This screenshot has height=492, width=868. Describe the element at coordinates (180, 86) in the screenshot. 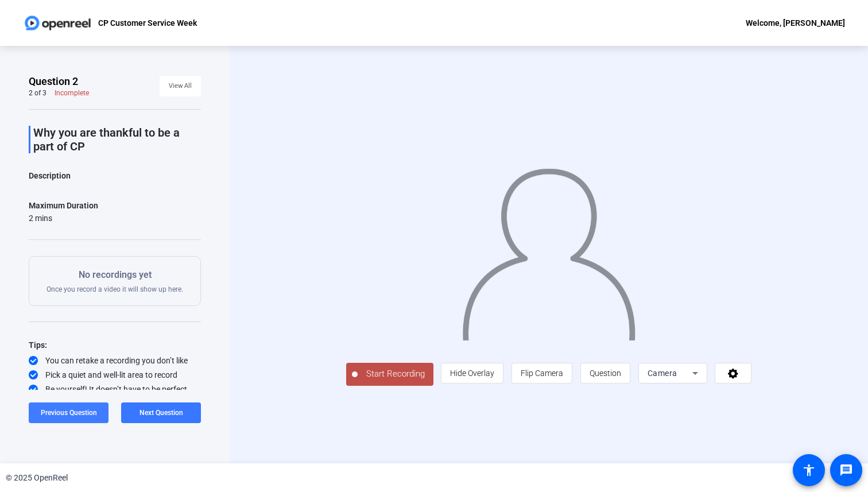

I see `button: View All` at that location.